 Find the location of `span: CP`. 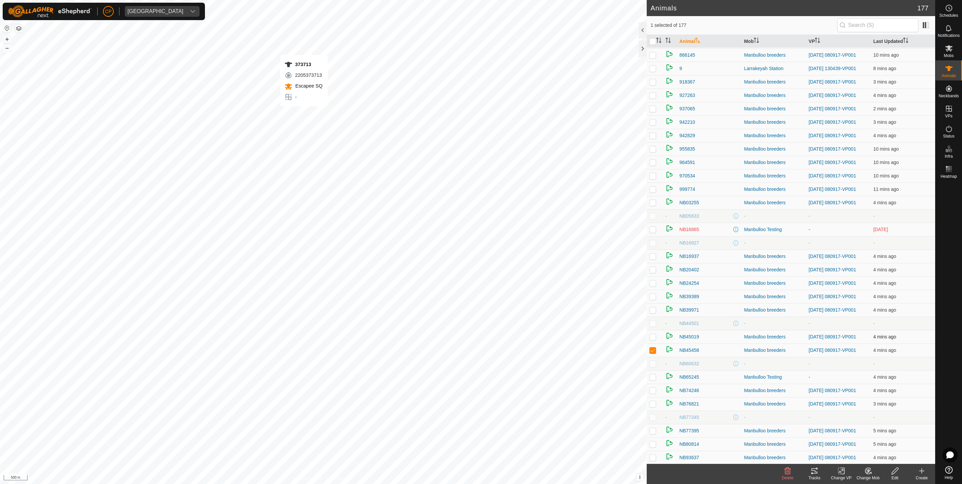

span: CP is located at coordinates (108, 11).